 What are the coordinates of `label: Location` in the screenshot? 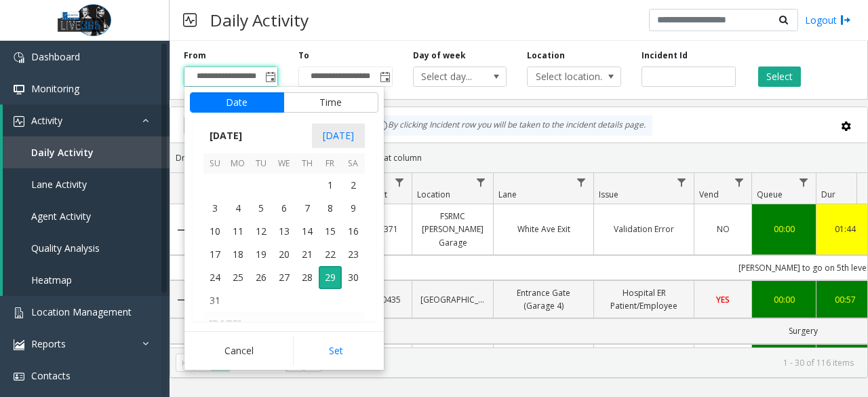 It's located at (546, 55).